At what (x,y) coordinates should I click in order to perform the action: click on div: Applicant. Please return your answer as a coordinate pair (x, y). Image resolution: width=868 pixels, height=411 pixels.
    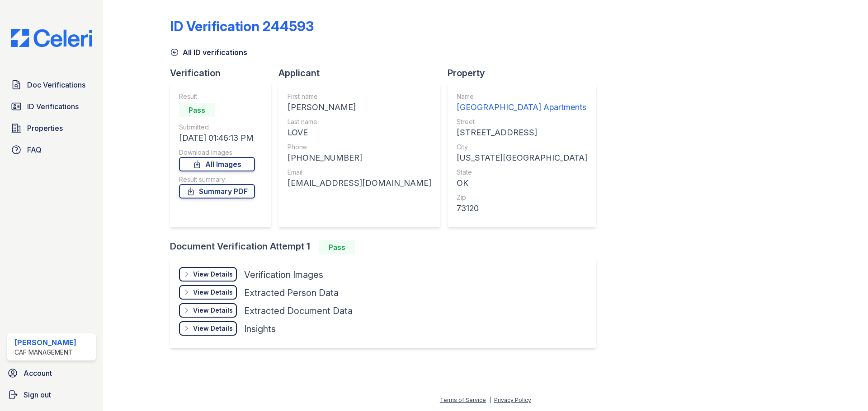
    Looking at the image, I should click on (363, 73).